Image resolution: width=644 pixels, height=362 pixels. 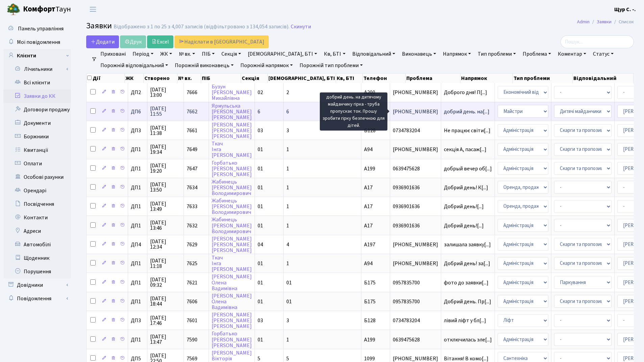 What do you see at coordinates (288, 131) in the screenshot?
I see `span: 3` at bounding box center [288, 131].